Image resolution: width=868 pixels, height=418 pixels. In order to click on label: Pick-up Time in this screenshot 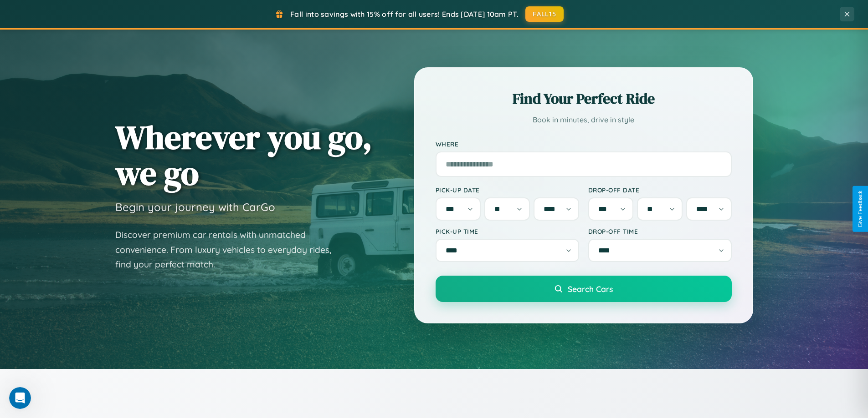, I will do `click(507, 231)`.